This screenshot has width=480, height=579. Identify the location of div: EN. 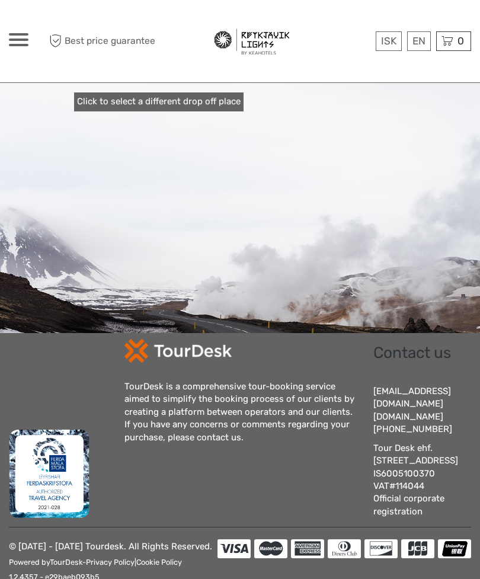
(419, 41).